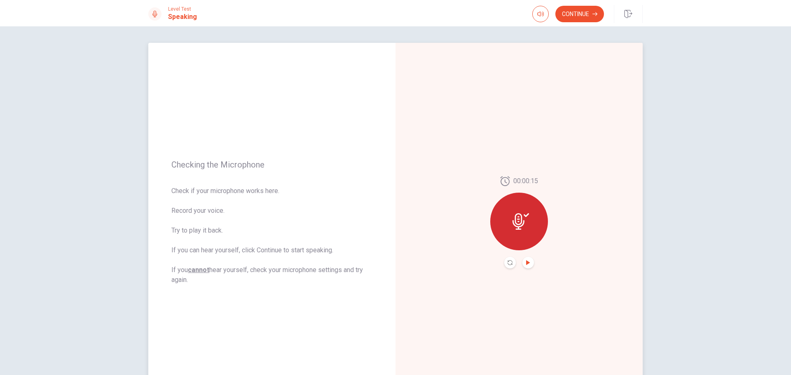 This screenshot has width=791, height=375. What do you see at coordinates (510, 263) in the screenshot?
I see `button: Record Again` at bounding box center [510, 263].